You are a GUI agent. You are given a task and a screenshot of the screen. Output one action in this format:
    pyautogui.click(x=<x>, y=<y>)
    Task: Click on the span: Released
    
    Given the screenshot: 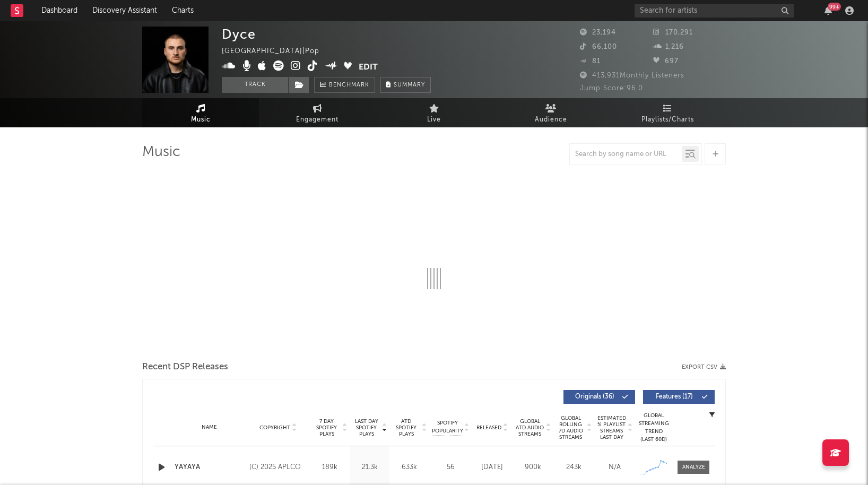 What is the action you would take?
    pyautogui.click(x=489, y=428)
    